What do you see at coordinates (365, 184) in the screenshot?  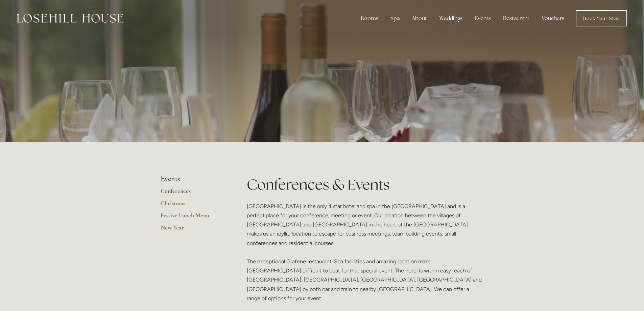 I see `h1: Conferences & Events` at bounding box center [365, 184].